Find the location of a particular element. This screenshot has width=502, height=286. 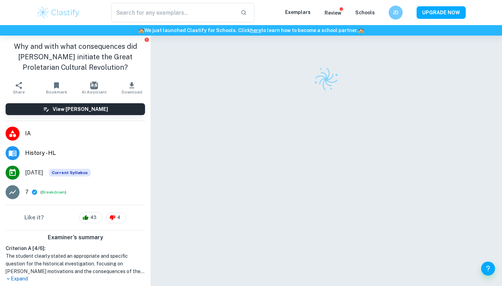

span: 4 is located at coordinates (119, 218).